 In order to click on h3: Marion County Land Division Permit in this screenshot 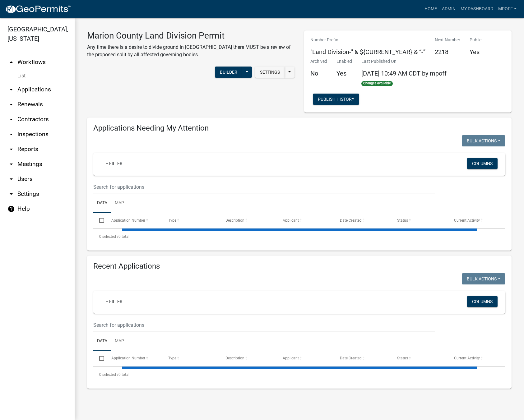, I will do `click(191, 36)`.